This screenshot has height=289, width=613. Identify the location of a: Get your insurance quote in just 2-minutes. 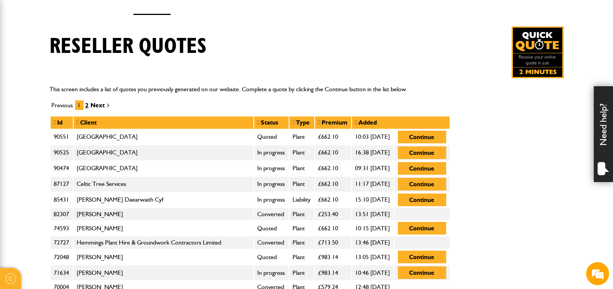
(537, 52).